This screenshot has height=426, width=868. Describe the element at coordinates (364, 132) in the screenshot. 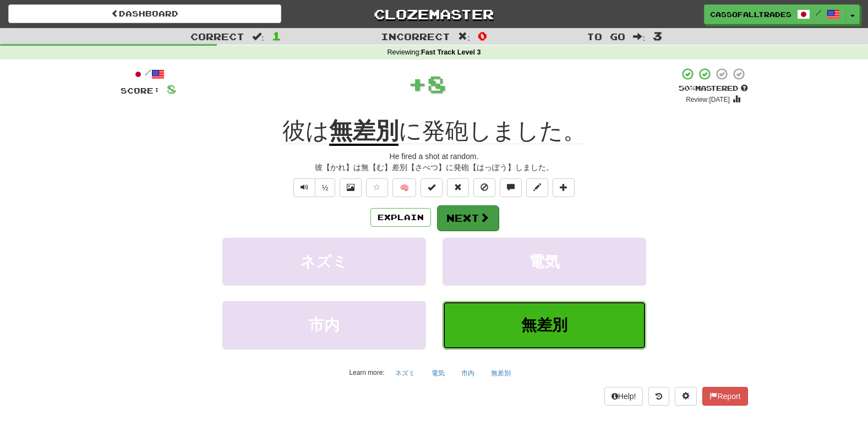

I see `strong: 無差別` at that location.